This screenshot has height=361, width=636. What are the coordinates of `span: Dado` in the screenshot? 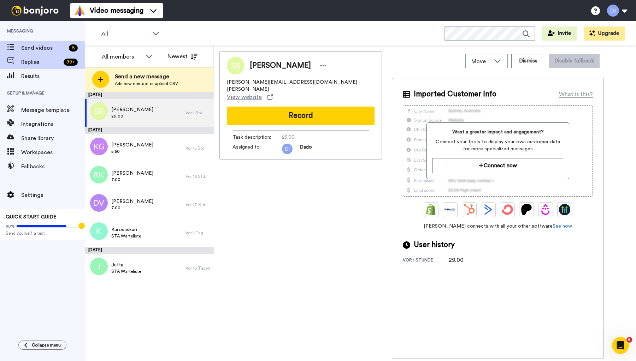 It's located at (306, 149).